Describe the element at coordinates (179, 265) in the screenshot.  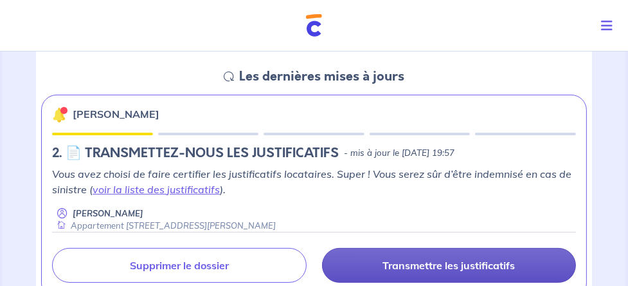
I see `p: Supprimer le dossier` at that location.